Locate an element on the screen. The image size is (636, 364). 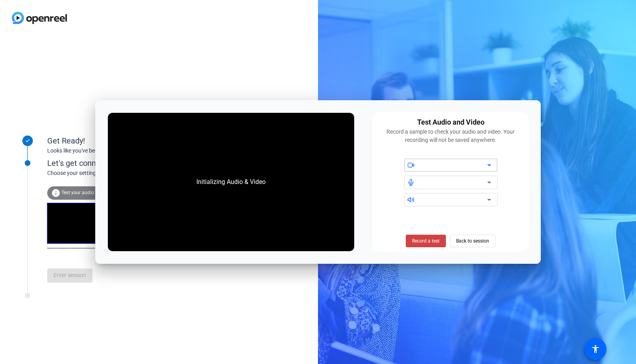
span: Record a test is located at coordinates (426, 241).